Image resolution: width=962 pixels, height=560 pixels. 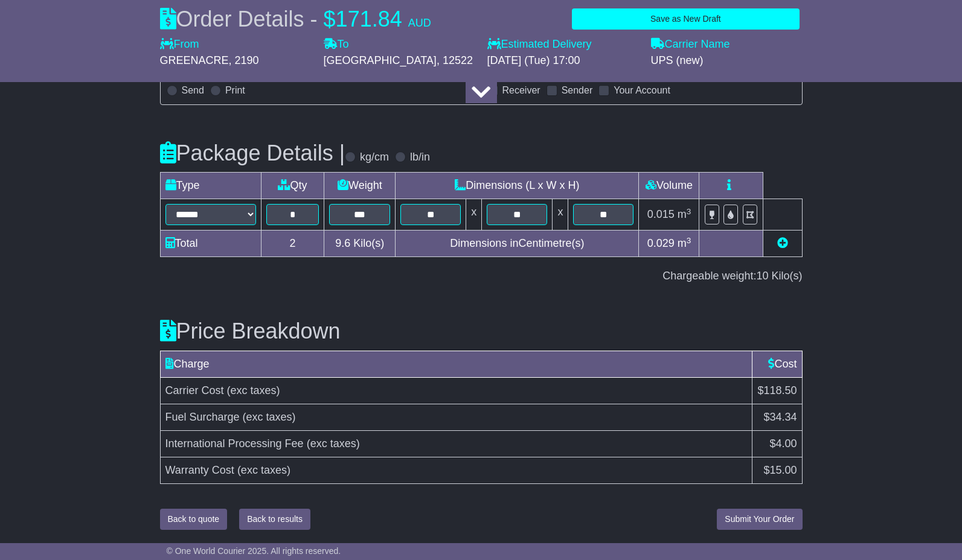 What do you see at coordinates (342, 243) in the screenshot?
I see `span: 9.6` at bounding box center [342, 243].